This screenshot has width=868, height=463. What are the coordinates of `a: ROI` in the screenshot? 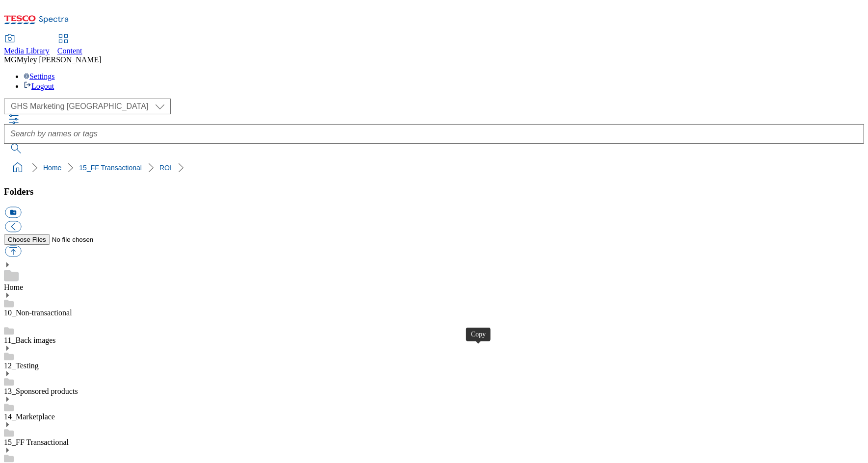 It's located at (166, 168).